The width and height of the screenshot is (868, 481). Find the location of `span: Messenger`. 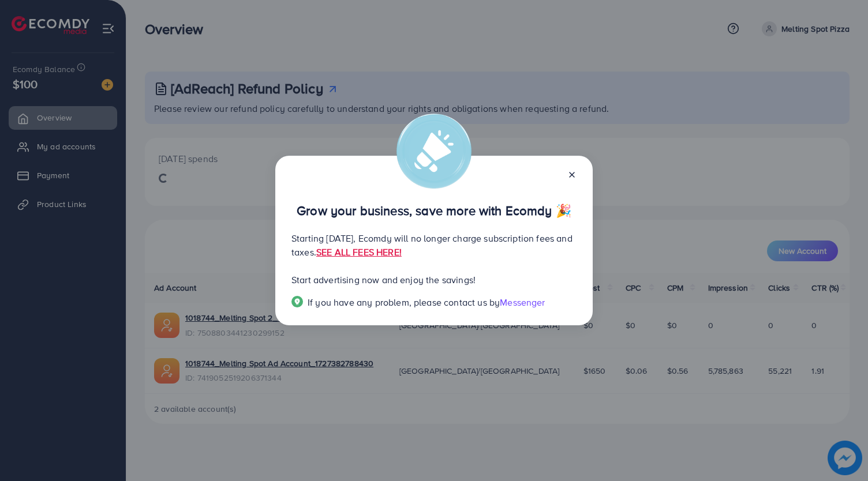

span: Messenger is located at coordinates (522, 302).